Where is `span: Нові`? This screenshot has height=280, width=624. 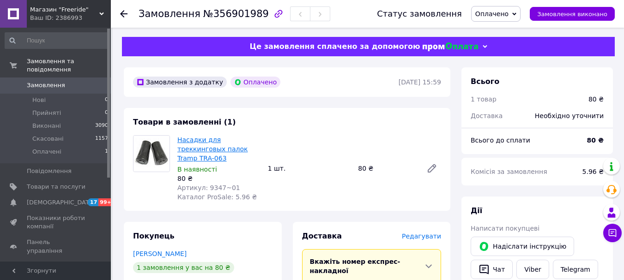
span: Нові is located at coordinates (39, 100).